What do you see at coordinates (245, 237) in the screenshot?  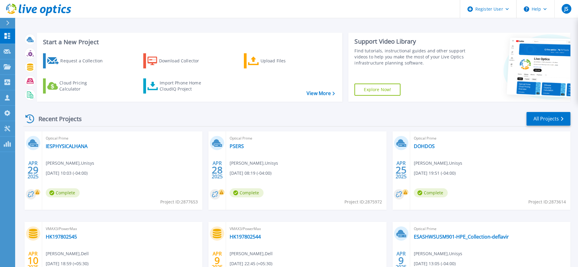 I see `a: HK197802544` at bounding box center [245, 237].